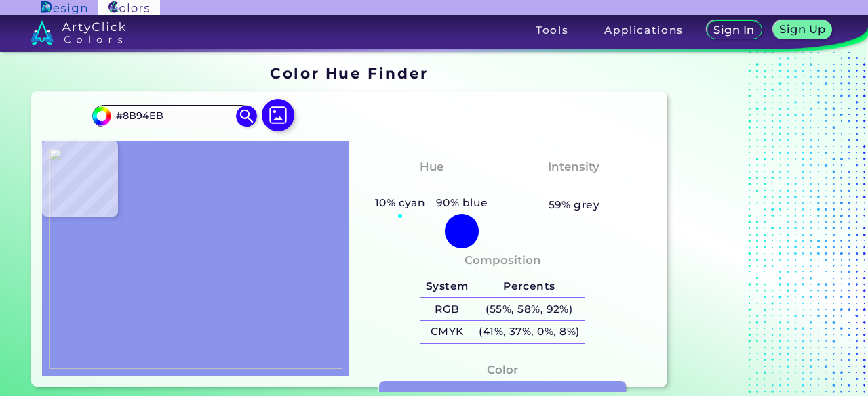  Describe the element at coordinates (400, 204) in the screenshot. I see `h5: 10% cyan` at that location.